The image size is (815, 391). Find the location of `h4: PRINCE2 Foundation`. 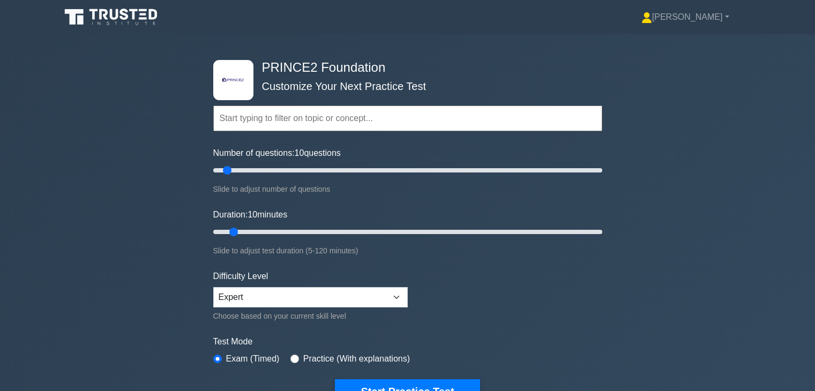

h4: PRINCE2 Foundation is located at coordinates (404, 68).